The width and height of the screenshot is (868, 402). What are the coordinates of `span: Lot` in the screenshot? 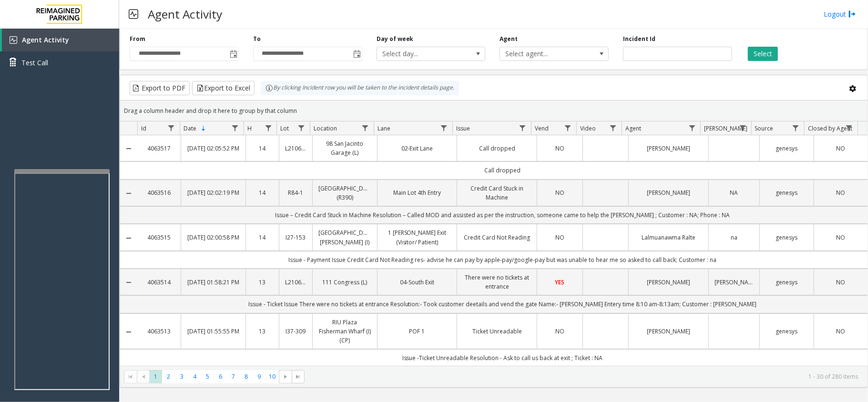 It's located at (285, 128).